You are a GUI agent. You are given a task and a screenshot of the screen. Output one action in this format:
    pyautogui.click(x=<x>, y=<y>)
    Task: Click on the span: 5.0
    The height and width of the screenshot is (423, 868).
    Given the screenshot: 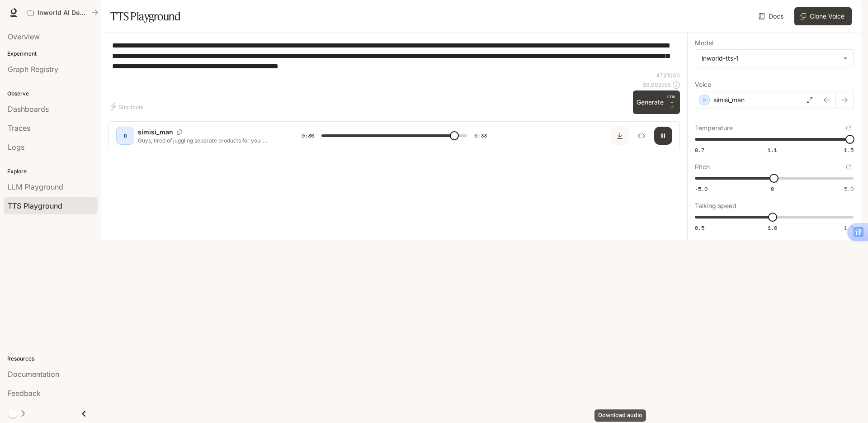 What is the action you would take?
    pyautogui.click(x=848, y=189)
    